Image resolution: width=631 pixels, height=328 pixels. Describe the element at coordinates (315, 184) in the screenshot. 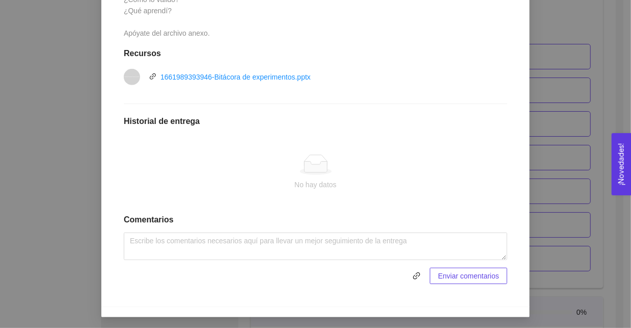

I see `div: No hay datos` at that location.